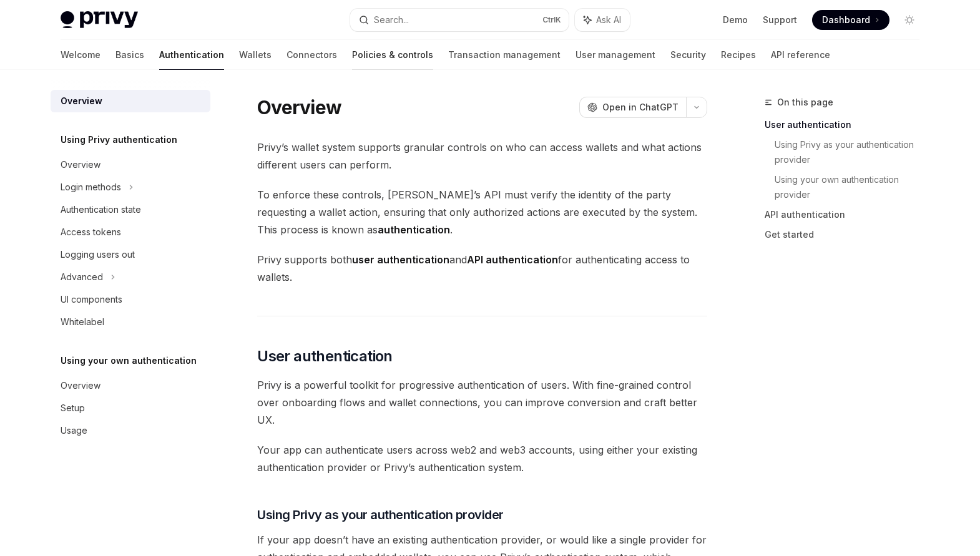 This screenshot has width=980, height=556. I want to click on a: Authentication, so click(191, 55).